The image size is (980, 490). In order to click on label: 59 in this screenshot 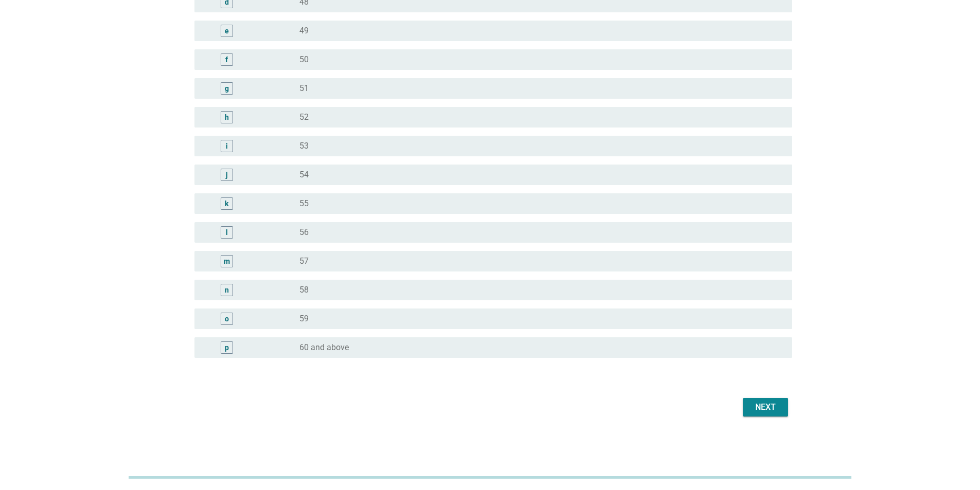, I will do `click(304, 319)`.